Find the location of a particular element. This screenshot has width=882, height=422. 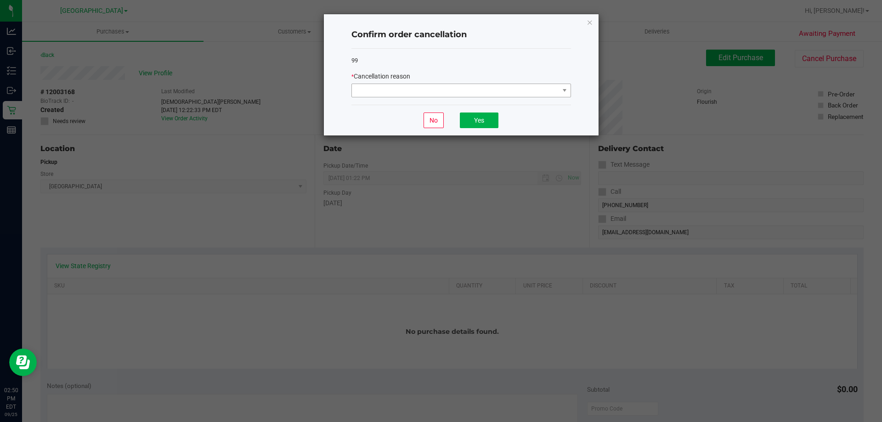

button: No is located at coordinates (434, 120).